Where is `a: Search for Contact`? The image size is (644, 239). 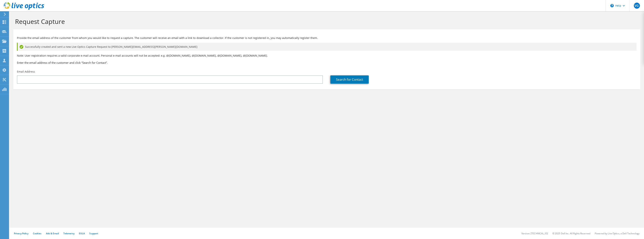 a: Search for Contact is located at coordinates (349, 79).